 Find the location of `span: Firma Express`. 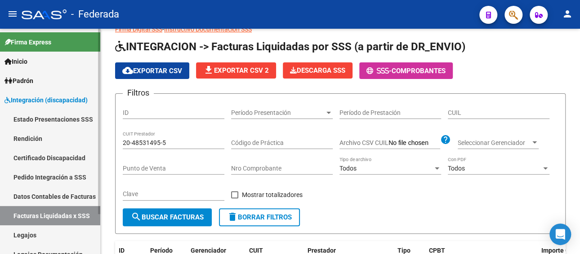

span: Firma Express is located at coordinates (28, 42).